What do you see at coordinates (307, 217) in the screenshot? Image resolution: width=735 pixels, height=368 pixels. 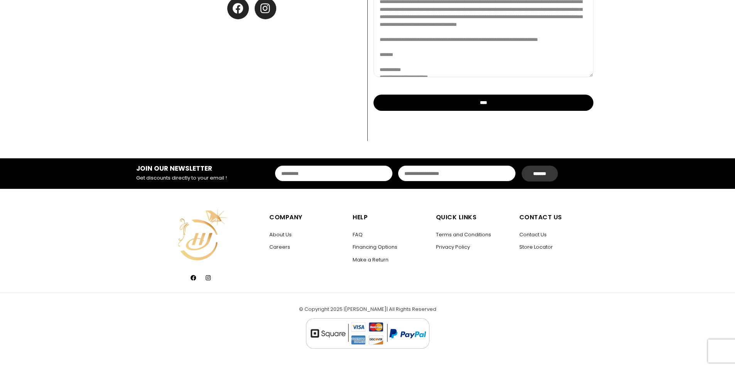 I see `h5: Company` at bounding box center [307, 217].